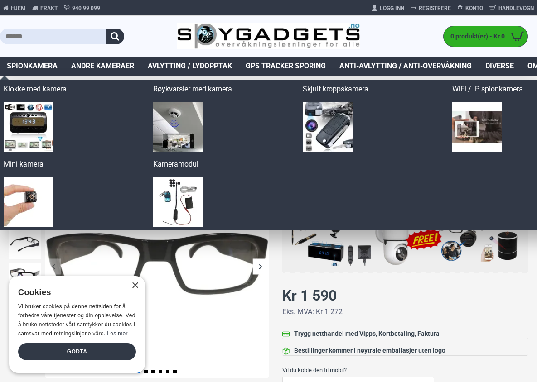 The width and height of the screenshot is (537, 382). I want to click on span: Vi bruker cookies på denne nettsiden for å forbedre våre tjenester og din opplevelse. Ved å bruke..., so click(77, 320).